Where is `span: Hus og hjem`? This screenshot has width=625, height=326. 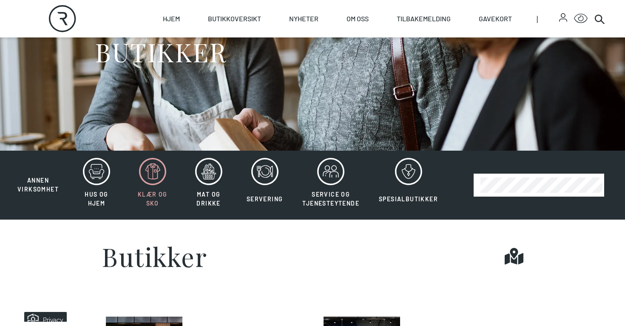
span: Hus og hjem is located at coordinates (96, 198).